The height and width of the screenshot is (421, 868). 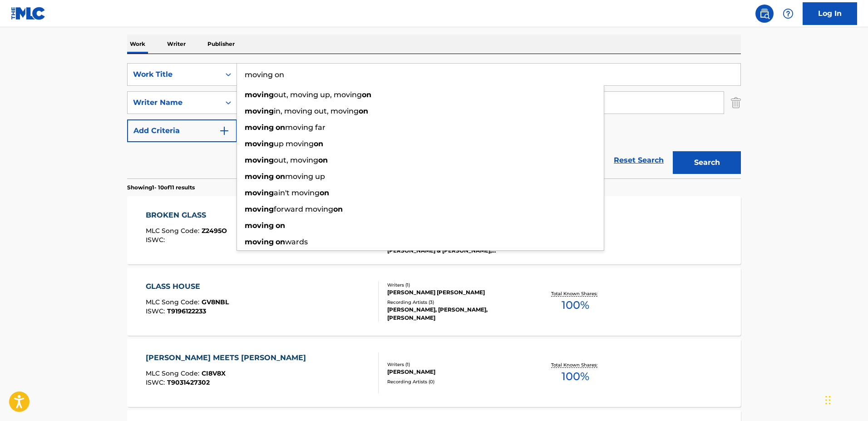 I want to click on span: in, moving out, moving, so click(x=316, y=111).